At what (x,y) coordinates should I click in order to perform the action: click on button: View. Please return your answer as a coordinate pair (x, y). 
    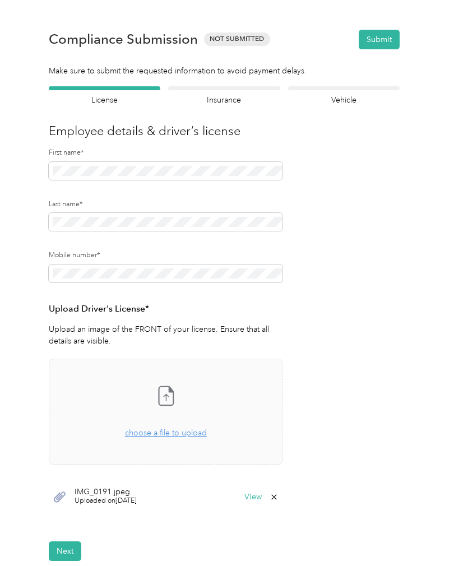
    Looking at the image, I should click on (253, 497).